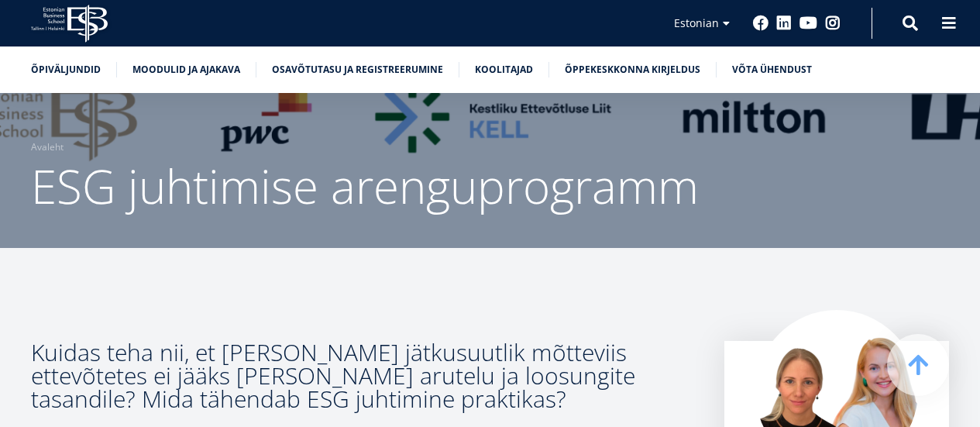 The height and width of the screenshot is (427, 980). Describe the element at coordinates (833, 23) in the screenshot. I see `a: Instagram` at that location.